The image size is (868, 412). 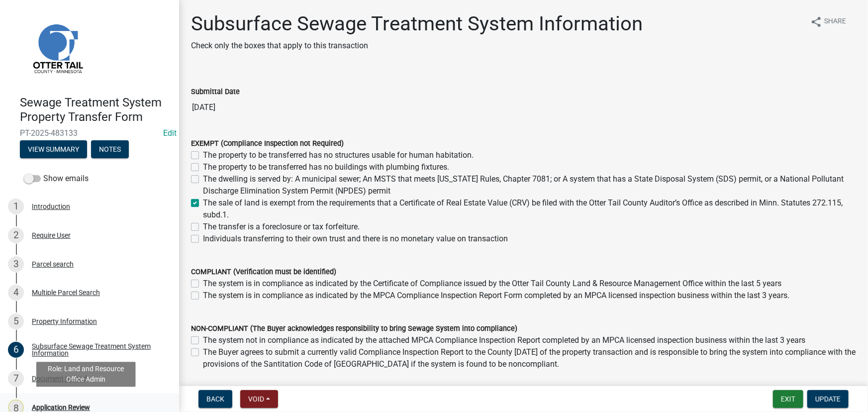 I want to click on button: Update, so click(x=828, y=399).